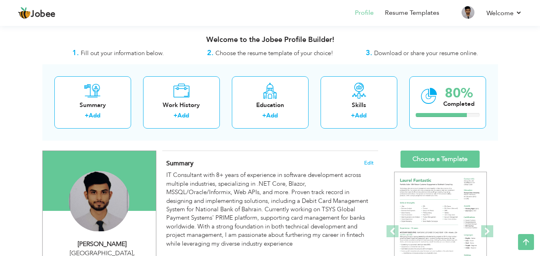  Describe the element at coordinates (440, 159) in the screenshot. I see `a: Choose a Template` at that location.